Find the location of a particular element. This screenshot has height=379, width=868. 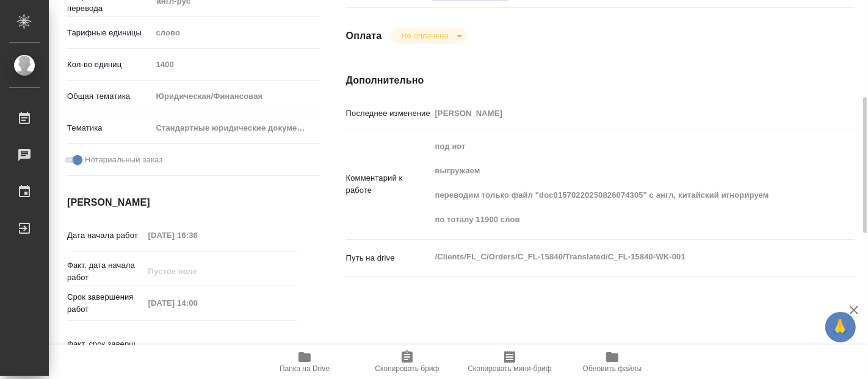

p: Последнее изменение is located at coordinates (388, 113).